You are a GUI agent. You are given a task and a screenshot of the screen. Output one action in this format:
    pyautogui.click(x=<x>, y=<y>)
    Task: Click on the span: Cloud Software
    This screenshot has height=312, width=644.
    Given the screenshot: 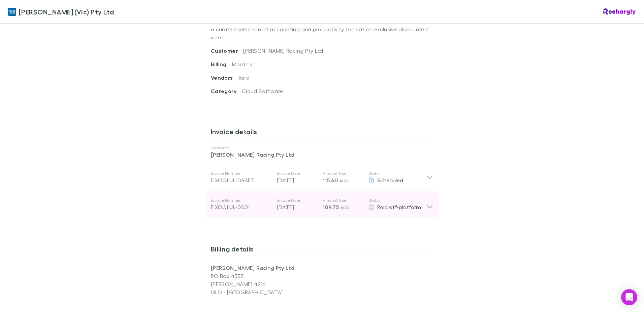 What is the action you would take?
    pyautogui.click(x=263, y=91)
    